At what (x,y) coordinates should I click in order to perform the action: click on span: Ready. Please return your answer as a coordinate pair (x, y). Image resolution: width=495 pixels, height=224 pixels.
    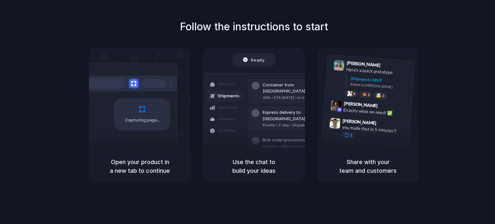
    Looking at the image, I should click on (258, 60).